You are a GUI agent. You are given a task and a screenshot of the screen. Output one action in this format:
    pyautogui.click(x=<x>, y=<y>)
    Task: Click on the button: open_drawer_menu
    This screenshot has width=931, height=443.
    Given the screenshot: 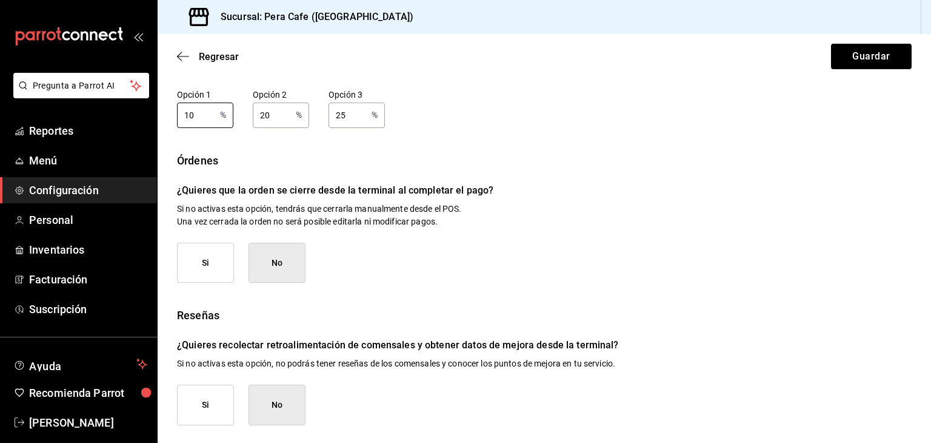 What is the action you would take?
    pyautogui.click(x=138, y=36)
    